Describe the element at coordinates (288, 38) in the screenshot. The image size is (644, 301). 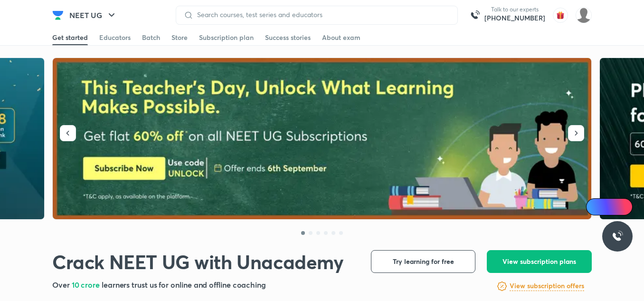
I see `a: Success stories` at that location.